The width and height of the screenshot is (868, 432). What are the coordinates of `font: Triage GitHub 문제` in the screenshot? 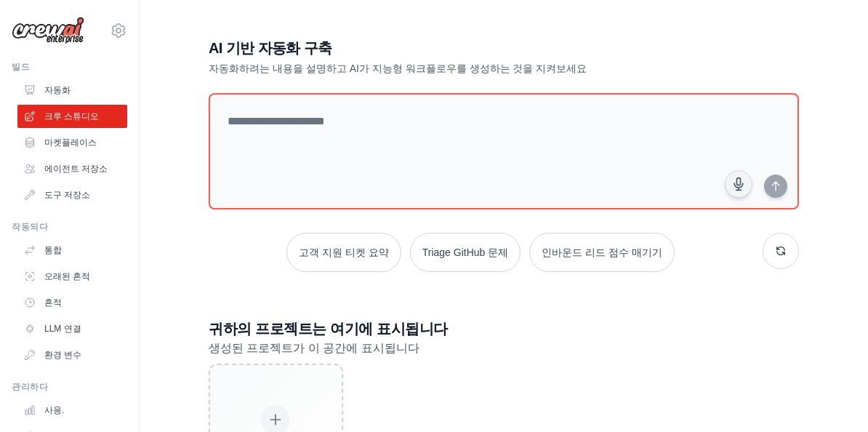 It's located at (465, 252).